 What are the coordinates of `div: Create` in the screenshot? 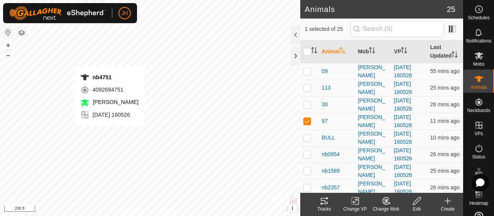 It's located at (448, 209).